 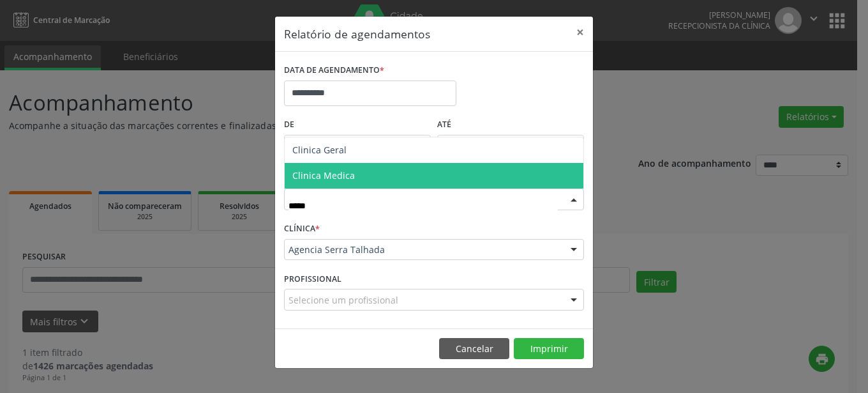 I want to click on button: Imprimir, so click(x=549, y=349).